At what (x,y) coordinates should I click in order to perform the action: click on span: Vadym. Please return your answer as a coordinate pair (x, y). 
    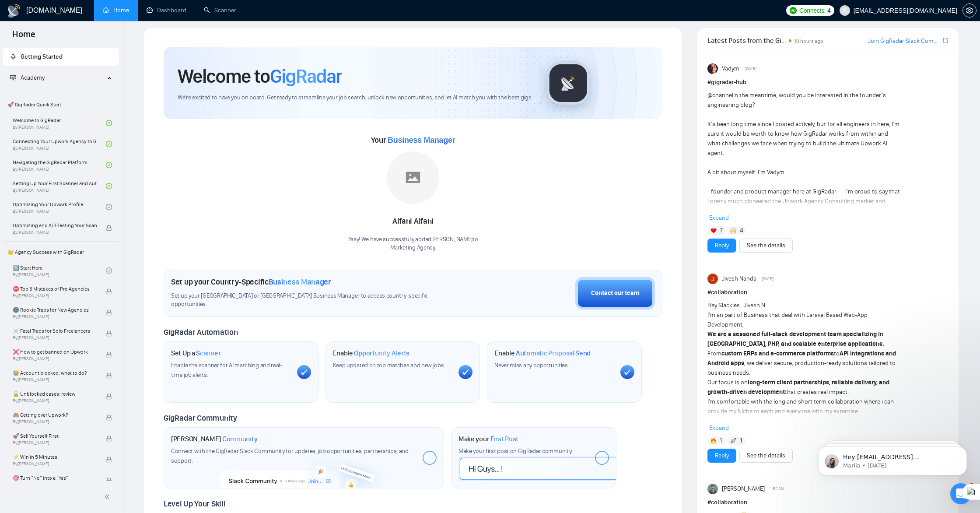
    Looking at the image, I should click on (730, 69).